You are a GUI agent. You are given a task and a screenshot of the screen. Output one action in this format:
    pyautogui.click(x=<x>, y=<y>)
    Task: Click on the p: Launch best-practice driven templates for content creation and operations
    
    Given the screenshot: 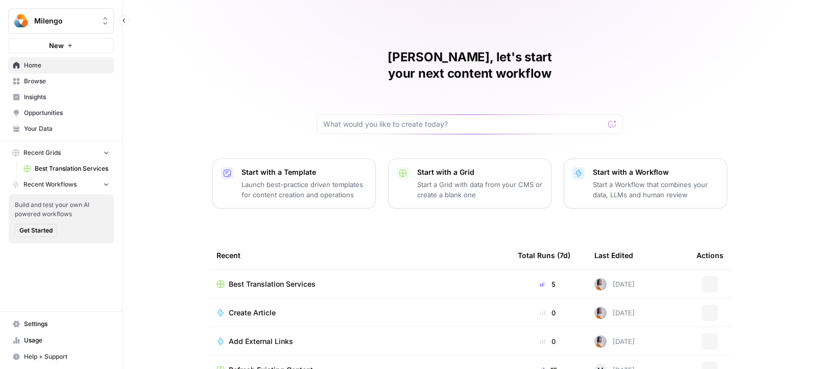 What is the action you would take?
    pyautogui.click(x=304, y=189)
    